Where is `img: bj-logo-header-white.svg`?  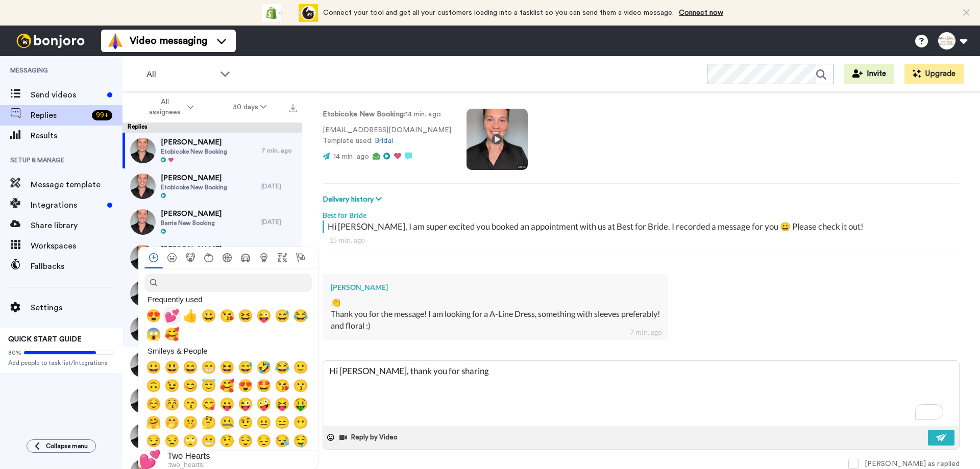
img: bj-logo-header-white.svg is located at coordinates (51, 41).